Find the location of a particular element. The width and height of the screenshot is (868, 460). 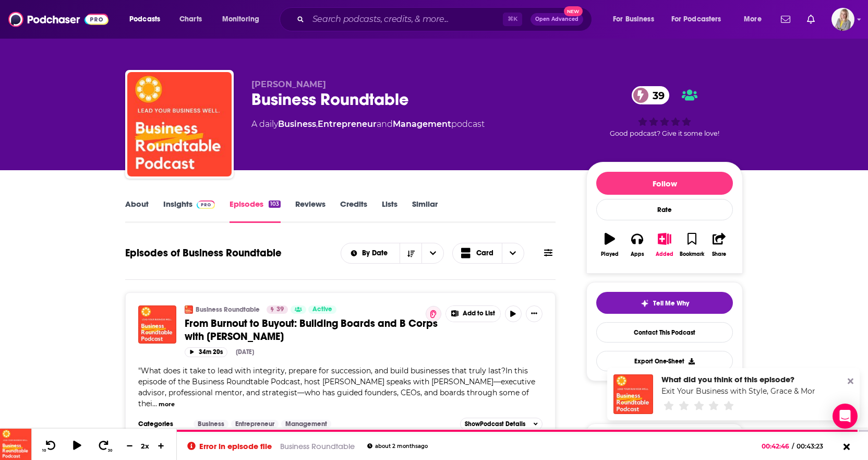

span: New is located at coordinates (573, 11).